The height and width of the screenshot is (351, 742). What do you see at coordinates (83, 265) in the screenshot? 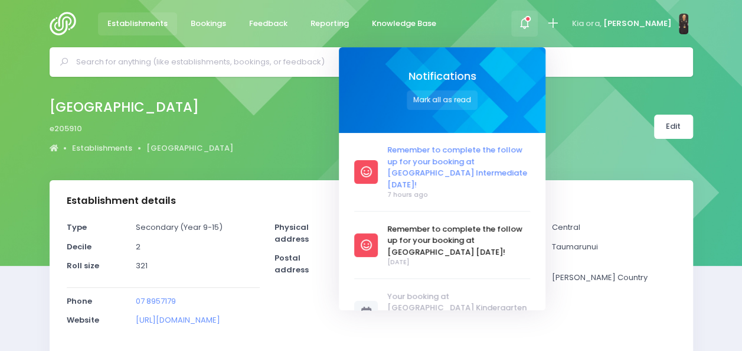
I see `strong: Roll size` at bounding box center [83, 265].